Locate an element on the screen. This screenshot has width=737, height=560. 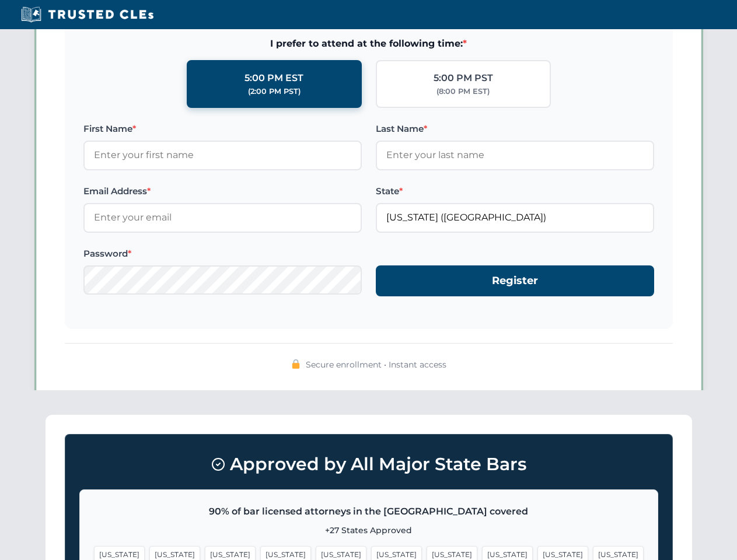
label: First Name is located at coordinates (222, 129).